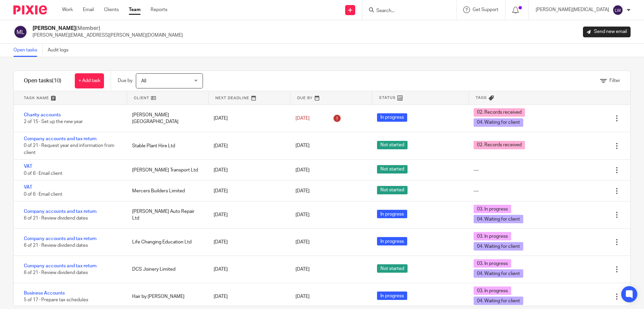 This screenshot has width=644, height=309. I want to click on span: Status, so click(388, 98).